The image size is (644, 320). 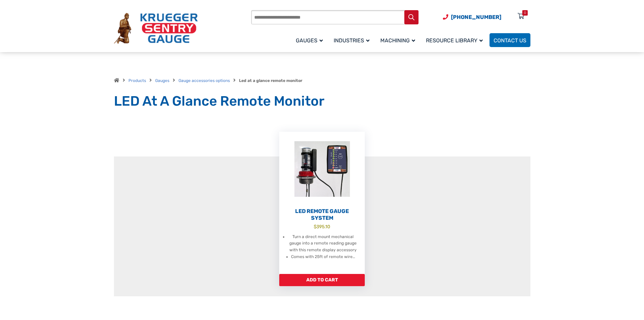 What do you see at coordinates (472, 17) in the screenshot?
I see `a: Phone Number (920) 434-8860` at bounding box center [472, 17].